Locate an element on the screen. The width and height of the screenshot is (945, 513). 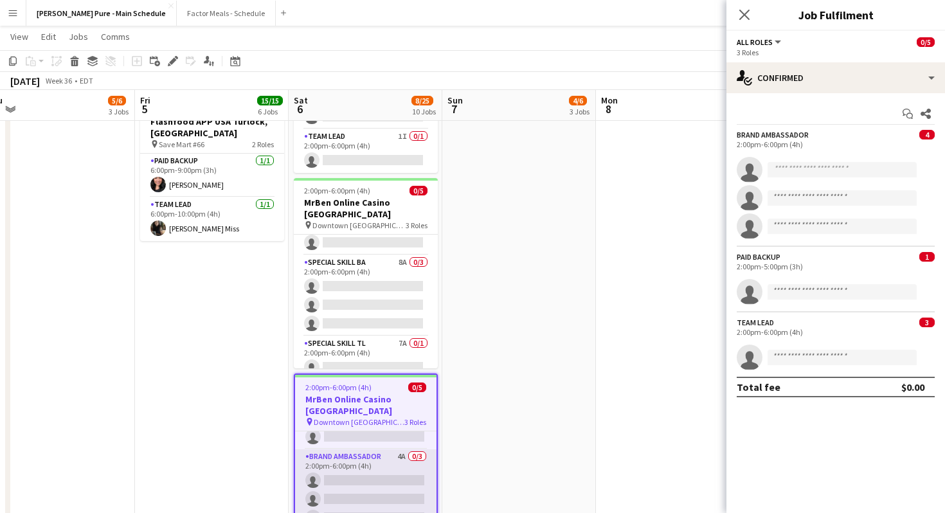
span: Week 36 is located at coordinates (58, 80).